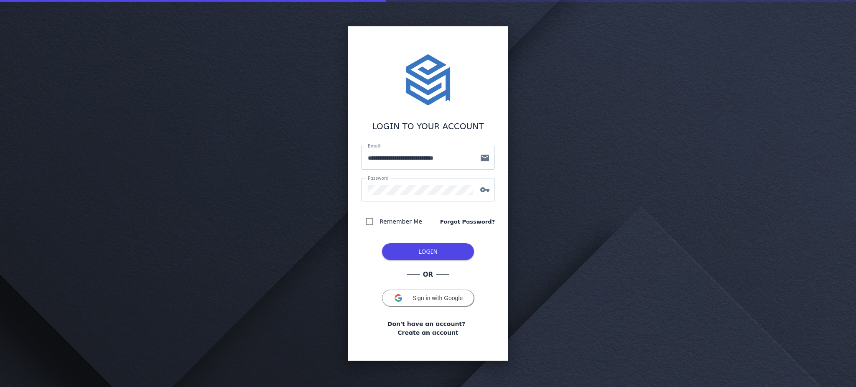  I want to click on span: LOGIN, so click(428, 252).